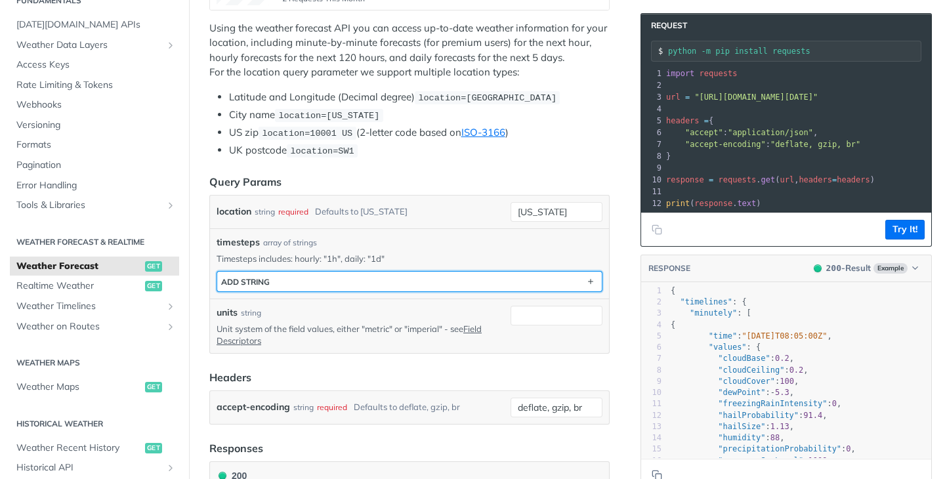  I want to click on a: Weather TimelinesShow subpages for Weather Timelines, so click(94, 306).